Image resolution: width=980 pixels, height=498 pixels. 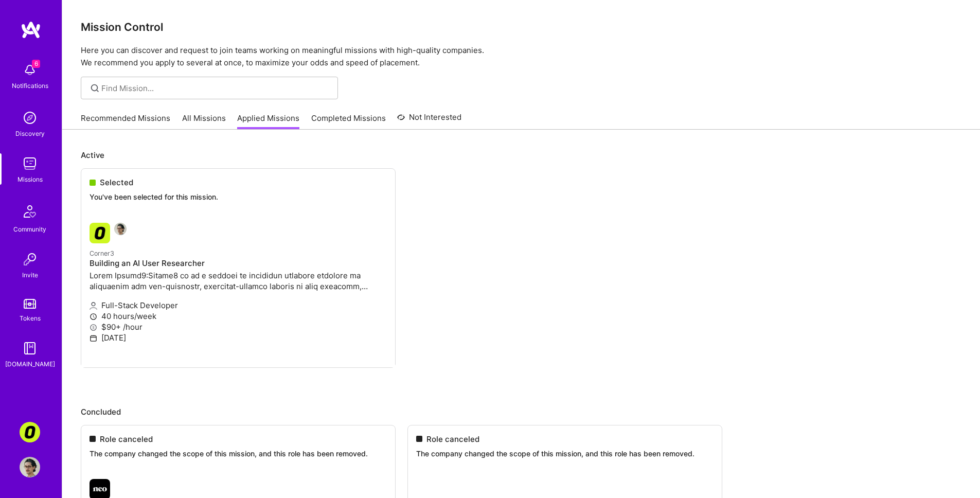 I want to click on img: teamwork, so click(x=30, y=164).